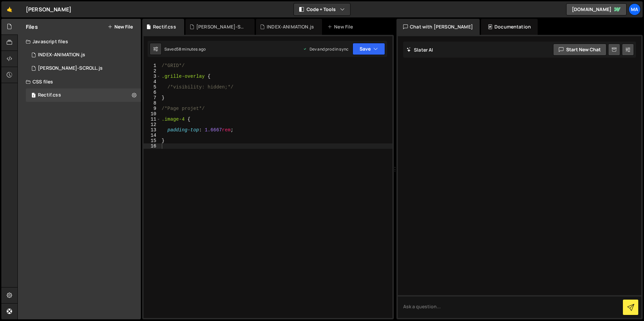 This screenshot has width=644, height=321. Describe the element at coordinates (32, 27) in the screenshot. I see `h2: Files` at that location.